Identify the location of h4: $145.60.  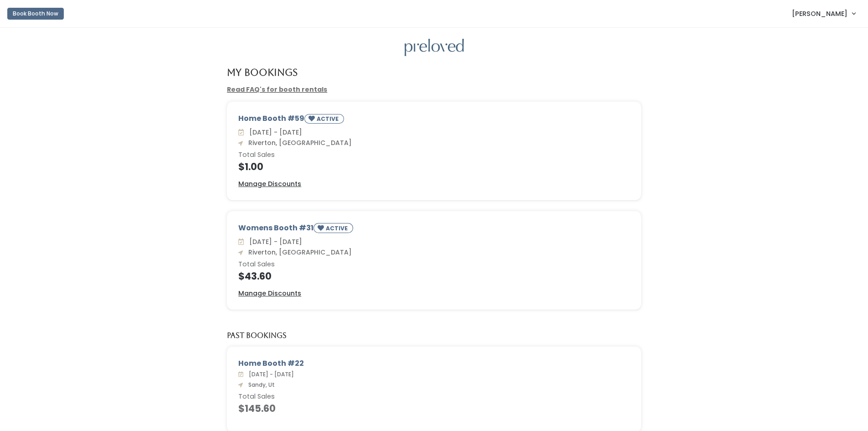
(434, 408).